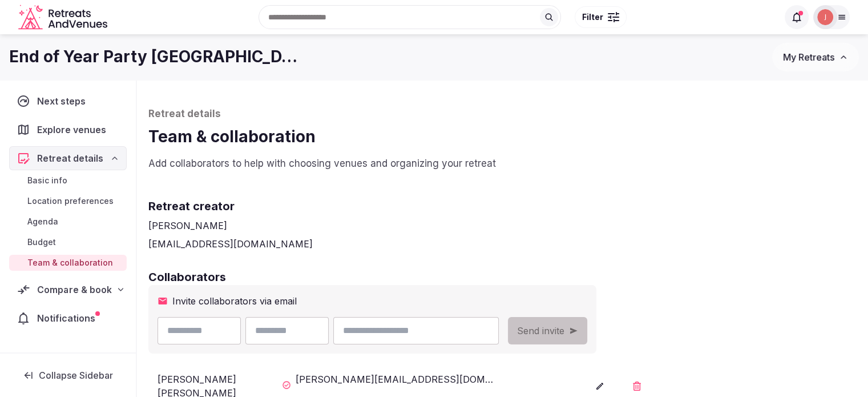 The height and width of the screenshot is (397, 868). What do you see at coordinates (502, 277) in the screenshot?
I see `h2: Collaborators` at bounding box center [502, 277].